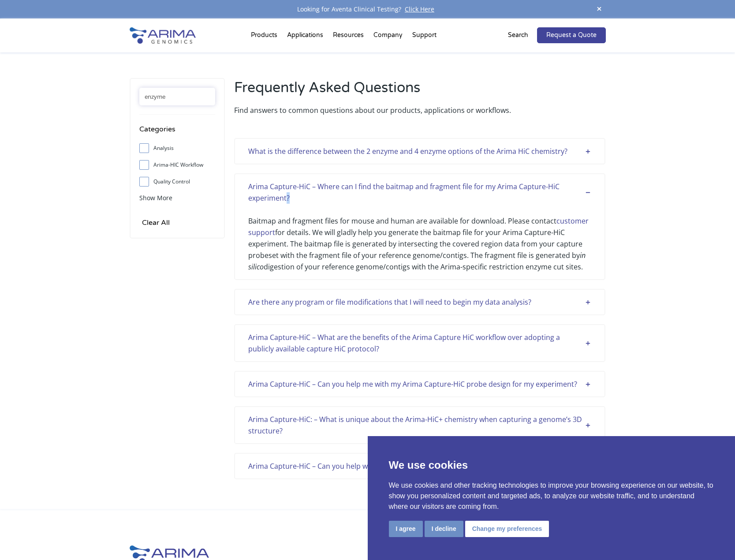 The height and width of the screenshot is (560, 735). What do you see at coordinates (444, 529) in the screenshot?
I see `button: I decline` at bounding box center [444, 529].